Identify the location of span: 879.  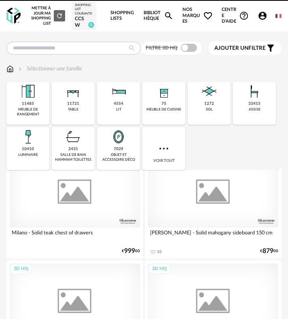
(268, 251).